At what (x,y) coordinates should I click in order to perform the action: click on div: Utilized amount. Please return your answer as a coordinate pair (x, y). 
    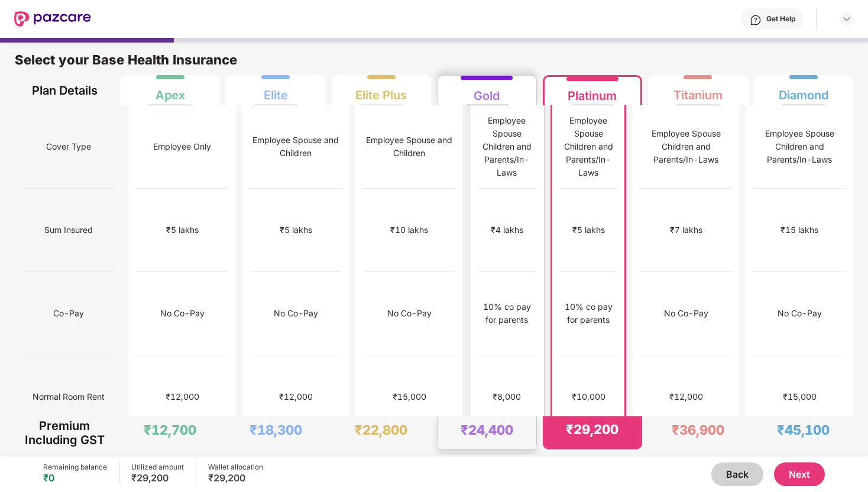
    Looking at the image, I should click on (157, 467).